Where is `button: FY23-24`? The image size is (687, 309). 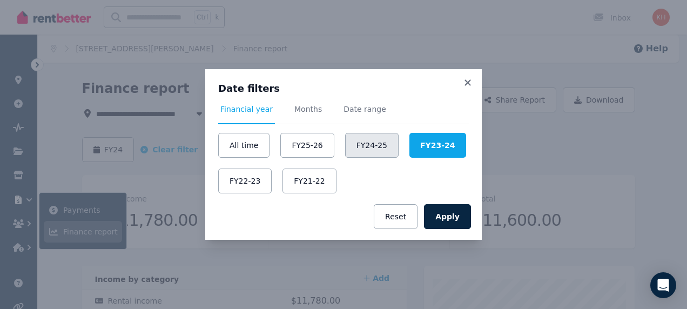 button: FY23-24 is located at coordinates (437, 145).